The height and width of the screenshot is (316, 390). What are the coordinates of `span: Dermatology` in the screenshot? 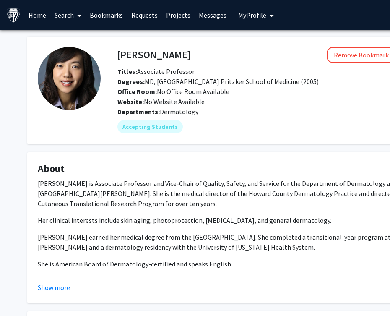 It's located at (179, 112).